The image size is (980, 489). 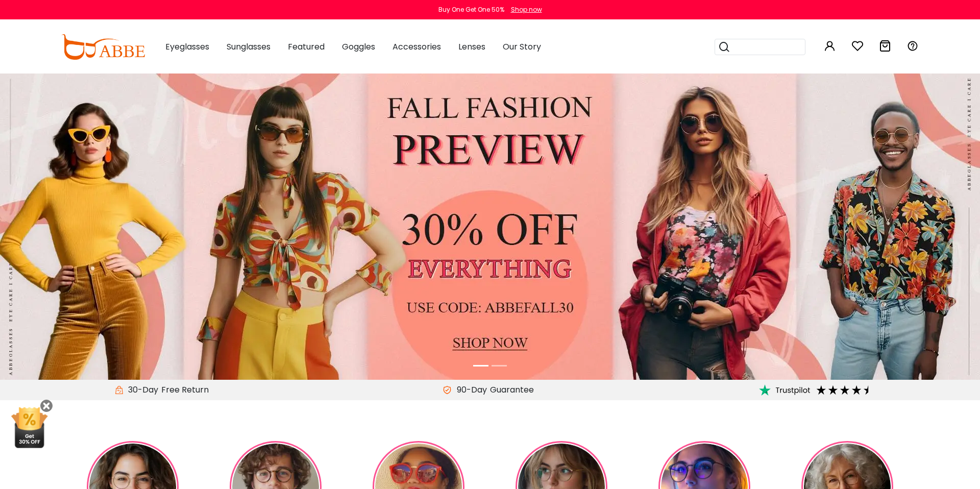 What do you see at coordinates (471, 9) in the screenshot?
I see `div: Buy One Get One 50%` at bounding box center [471, 9].